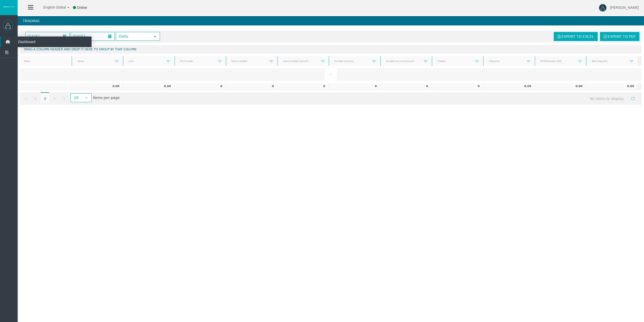 The height and width of the screenshot is (322, 644). Describe the element at coordinates (578, 36) in the screenshot. I see `span: Export to Excel` at that location.